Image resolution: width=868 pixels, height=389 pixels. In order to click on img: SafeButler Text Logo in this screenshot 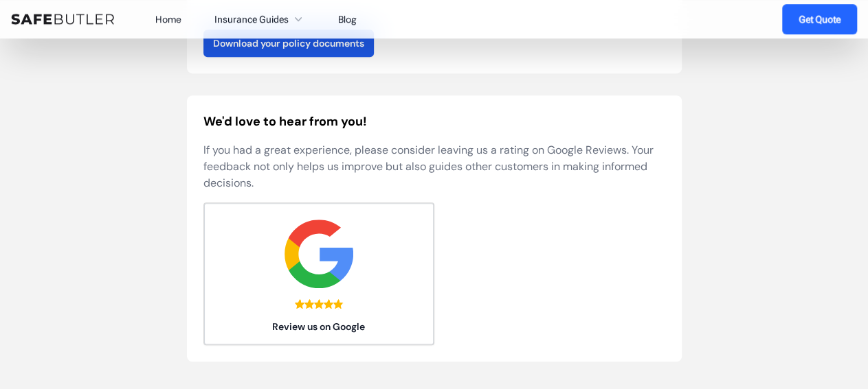, I will do `click(62, 19)`.